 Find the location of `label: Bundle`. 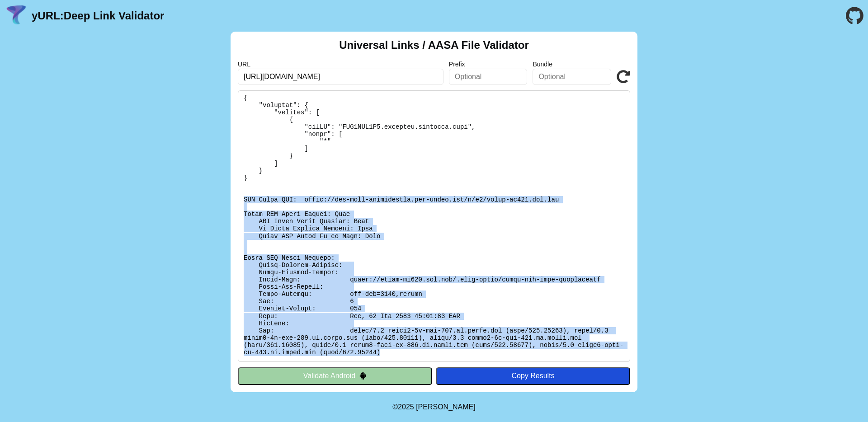

label: Bundle is located at coordinates (572, 64).